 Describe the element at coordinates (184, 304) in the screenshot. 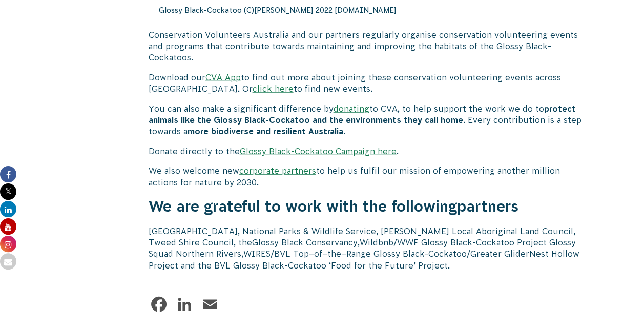

I see `a: LinkedIn` at that location.